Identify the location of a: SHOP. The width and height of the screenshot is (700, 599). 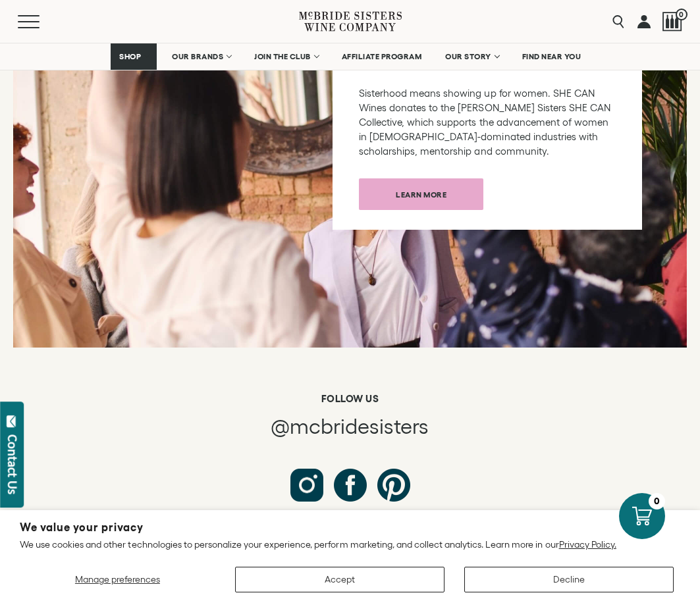
(133, 57).